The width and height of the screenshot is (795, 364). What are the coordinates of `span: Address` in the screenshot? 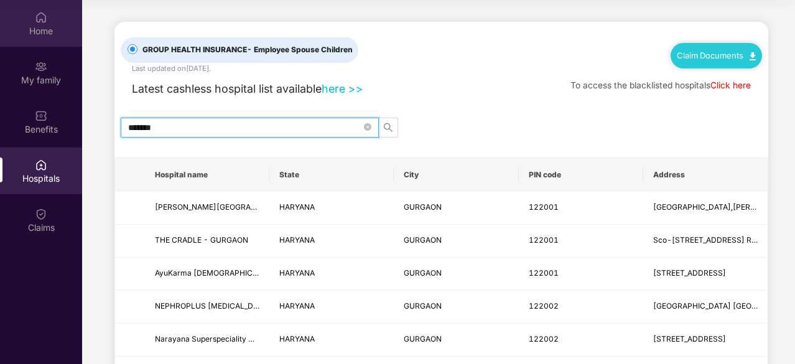 It's located at (705, 175).